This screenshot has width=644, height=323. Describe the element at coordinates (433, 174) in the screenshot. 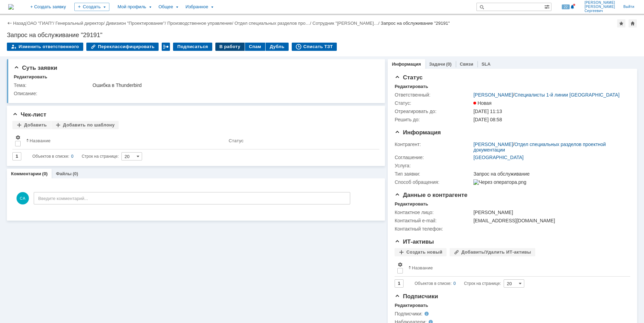

I see `div: Тип заявки:` at that location.